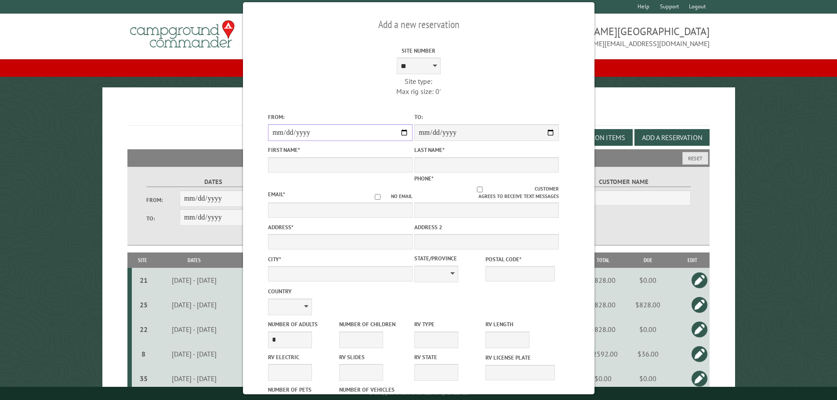 This screenshot has height=400, width=837. What do you see at coordinates (182, 34) in the screenshot?
I see `img: Campground Commander` at bounding box center [182, 34].